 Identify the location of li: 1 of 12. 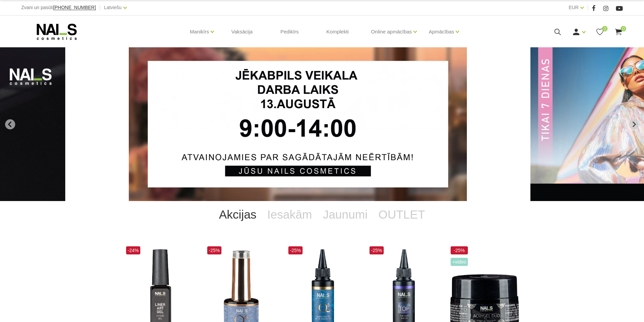
(322, 123).